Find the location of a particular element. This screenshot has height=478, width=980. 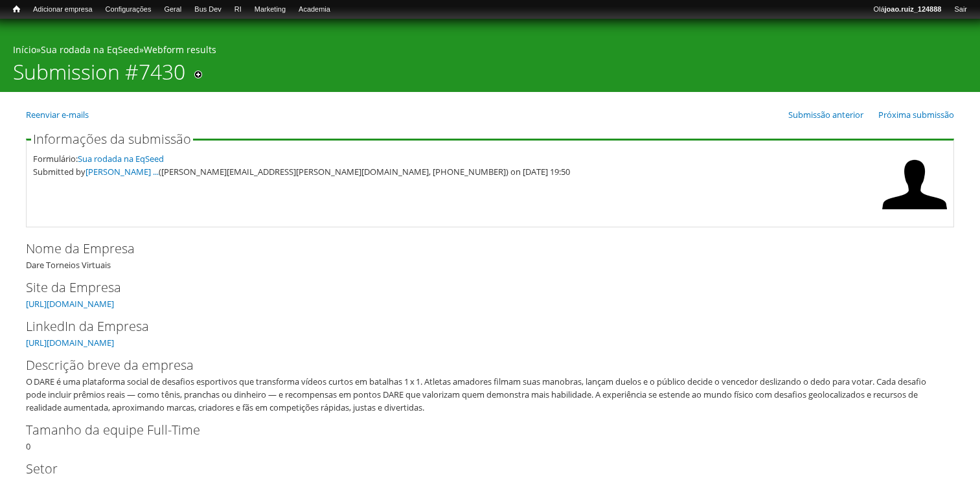

a: RI is located at coordinates (237, 10).